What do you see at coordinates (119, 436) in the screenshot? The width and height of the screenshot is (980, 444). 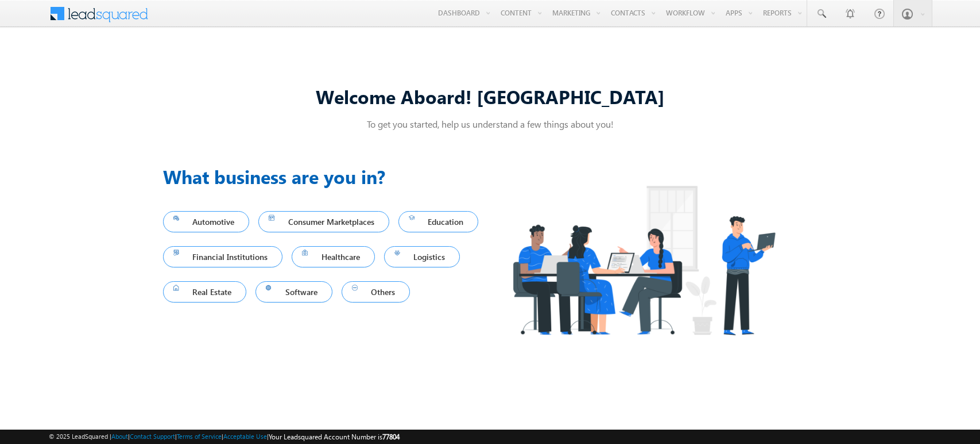 I see `a: About` at bounding box center [119, 436].